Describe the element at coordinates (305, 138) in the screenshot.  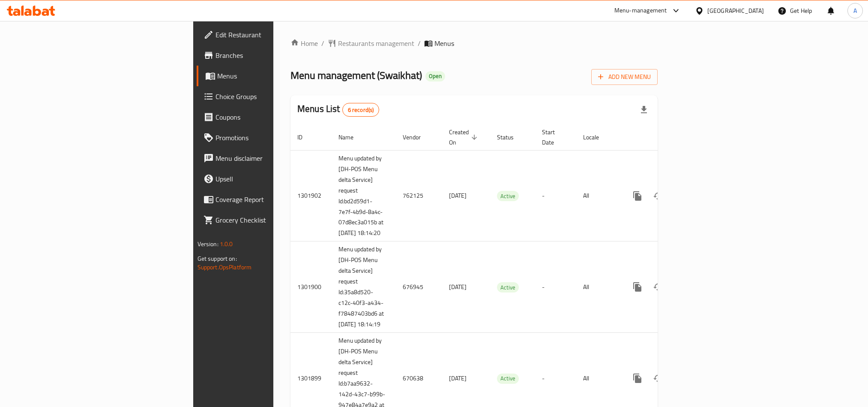
I see `span: ID` at that location.